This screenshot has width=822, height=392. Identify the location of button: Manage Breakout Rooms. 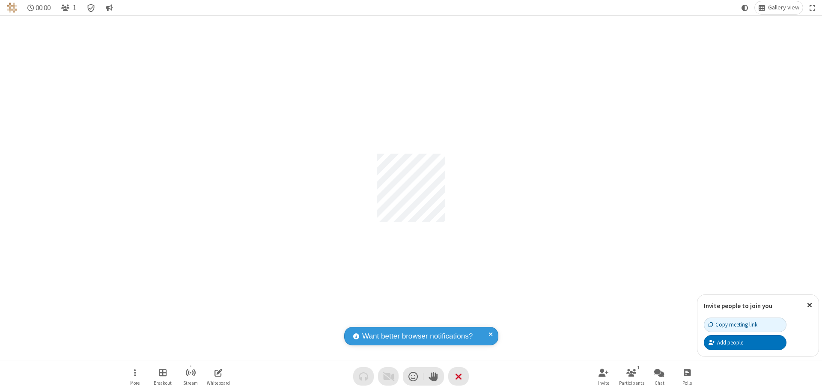
(163, 376).